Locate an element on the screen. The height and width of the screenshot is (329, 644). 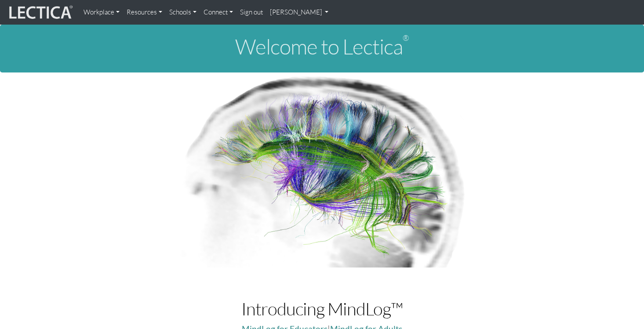
img: Human Connectome Project Image is located at coordinates (322, 170).